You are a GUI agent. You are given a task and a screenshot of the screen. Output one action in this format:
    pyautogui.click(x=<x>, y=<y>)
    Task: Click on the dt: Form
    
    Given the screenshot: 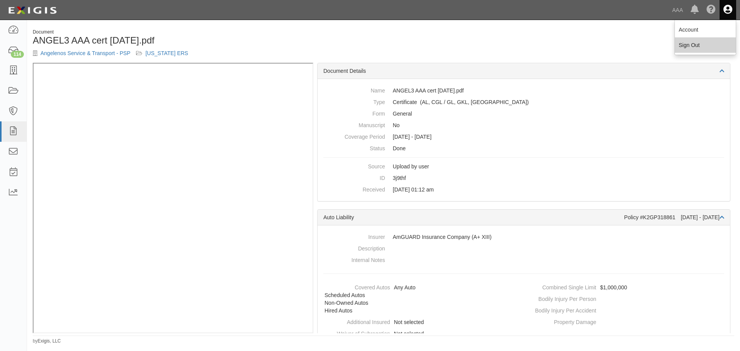 What is the action you would take?
    pyautogui.click(x=354, y=113)
    